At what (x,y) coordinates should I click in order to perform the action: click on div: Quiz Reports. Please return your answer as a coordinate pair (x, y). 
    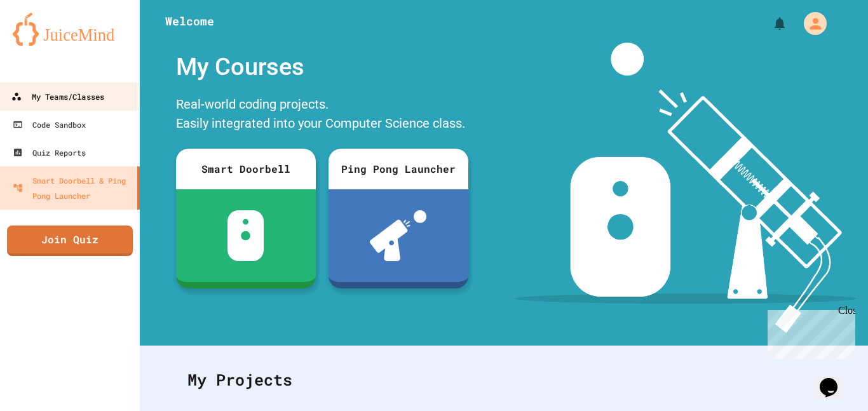
    Looking at the image, I should click on (49, 152).